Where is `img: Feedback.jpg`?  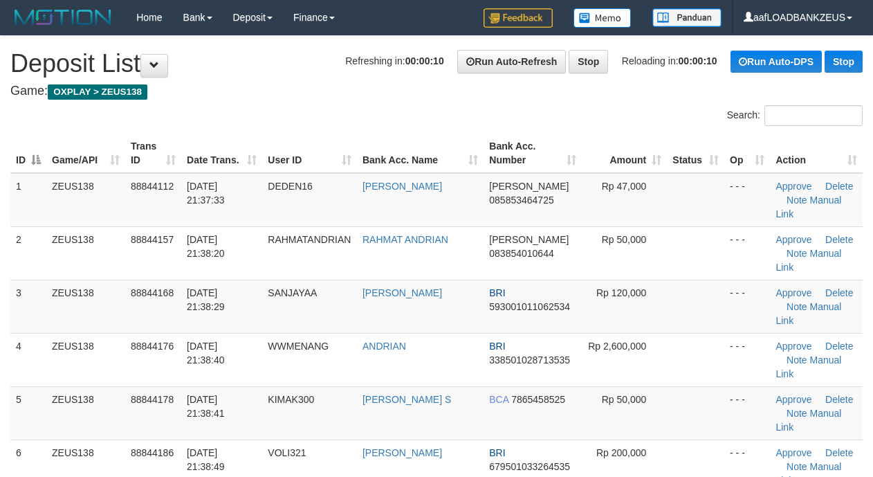 img: Feedback.jpg is located at coordinates (518, 18).